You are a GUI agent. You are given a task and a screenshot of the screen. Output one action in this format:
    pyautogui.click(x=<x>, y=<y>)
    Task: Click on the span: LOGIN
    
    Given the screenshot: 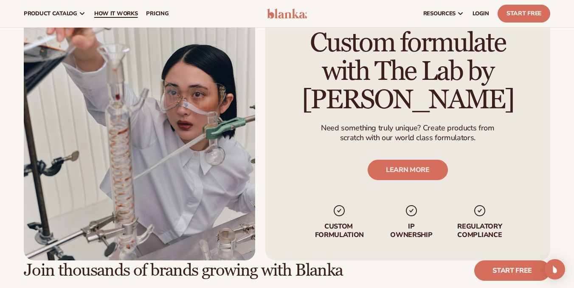 What is the action you would take?
    pyautogui.click(x=481, y=14)
    